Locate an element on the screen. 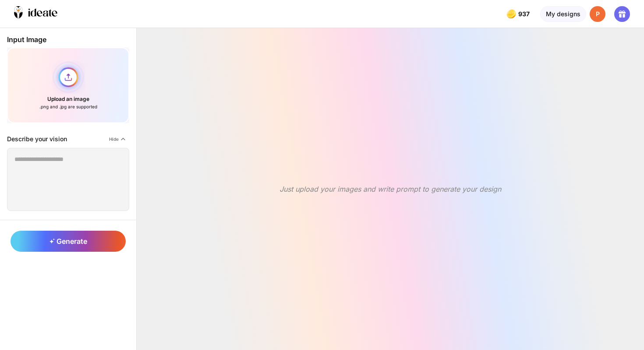 The height and width of the screenshot is (350, 644). div: Describe your vision is located at coordinates (37, 139).